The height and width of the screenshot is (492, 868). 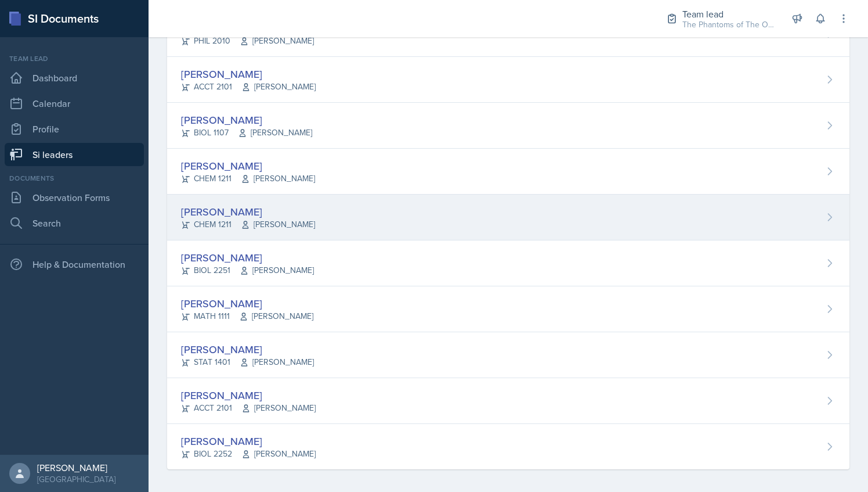 I want to click on div: The Phantoms of The Opera / Fall 2025, so click(x=729, y=24).